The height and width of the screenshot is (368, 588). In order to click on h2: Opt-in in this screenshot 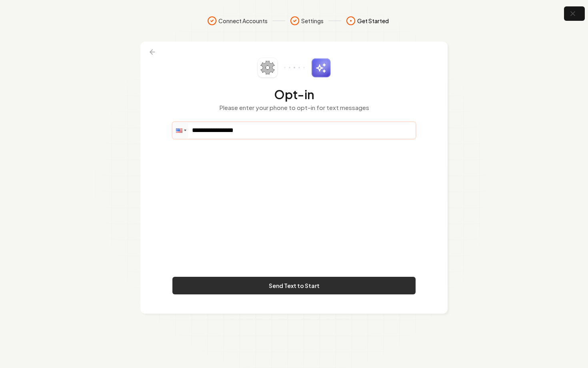, I will do `click(294, 95)`.